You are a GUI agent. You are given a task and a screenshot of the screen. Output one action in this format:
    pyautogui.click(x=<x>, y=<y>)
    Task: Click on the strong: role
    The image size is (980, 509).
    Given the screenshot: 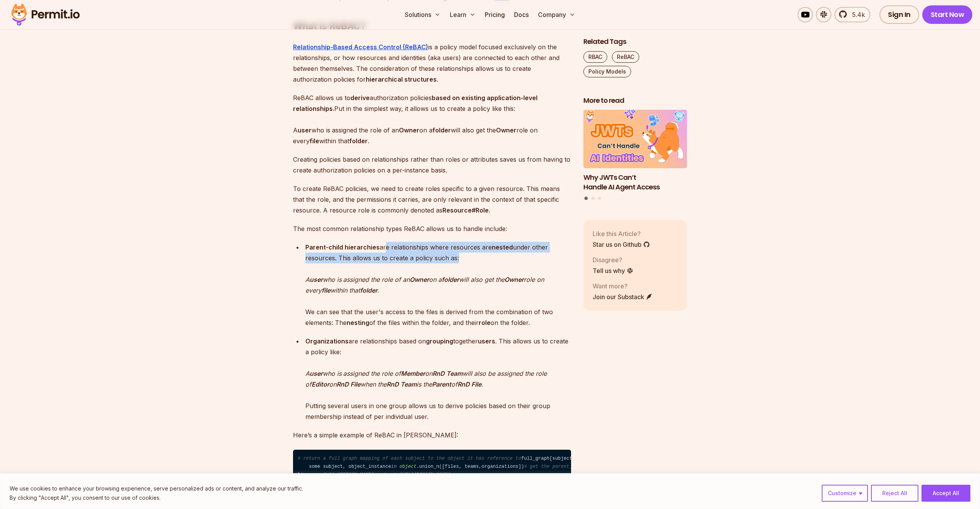 What is the action you would take?
    pyautogui.click(x=484, y=323)
    